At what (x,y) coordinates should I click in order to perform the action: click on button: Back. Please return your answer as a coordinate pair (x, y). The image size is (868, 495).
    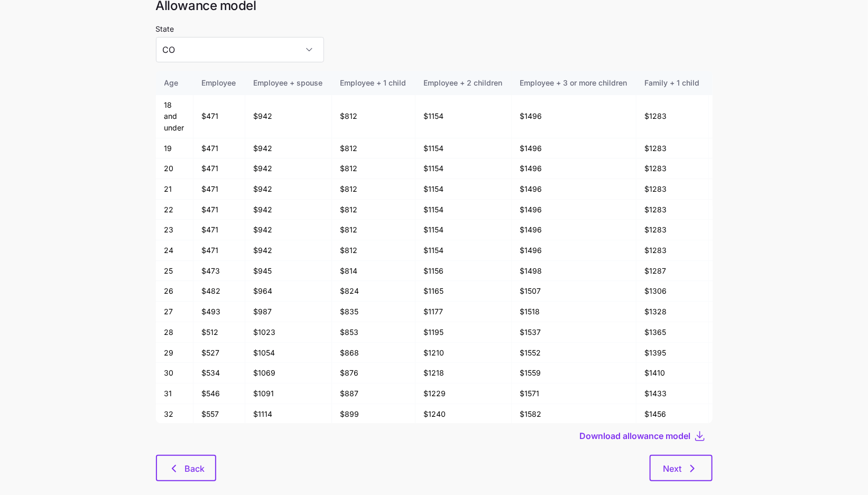
    Looking at the image, I should click on (186, 469).